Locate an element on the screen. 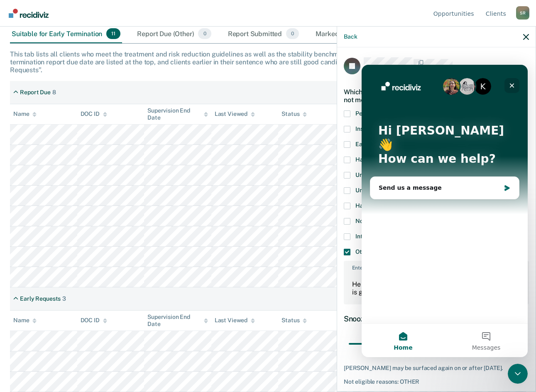 The image size is (536, 392). p: How can we help? is located at coordinates (83, 94).